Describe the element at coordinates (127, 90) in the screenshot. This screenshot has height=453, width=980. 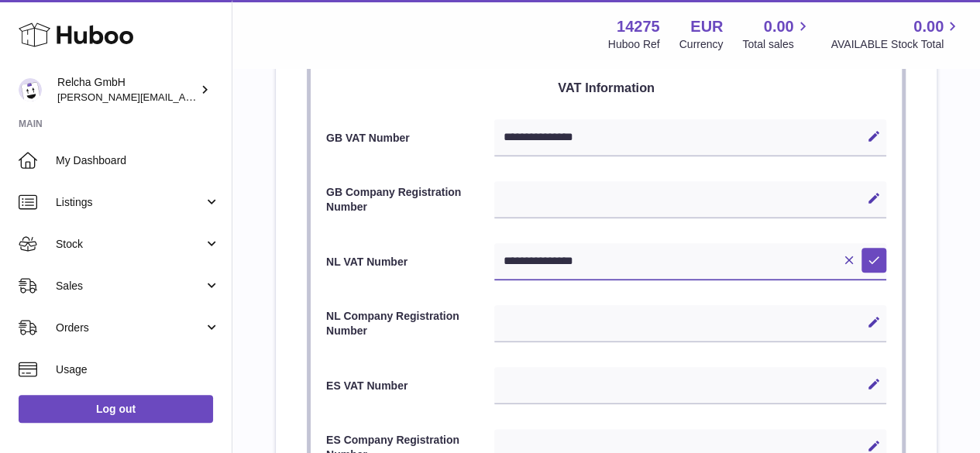
I see `div: Relcha GmbH` at that location.